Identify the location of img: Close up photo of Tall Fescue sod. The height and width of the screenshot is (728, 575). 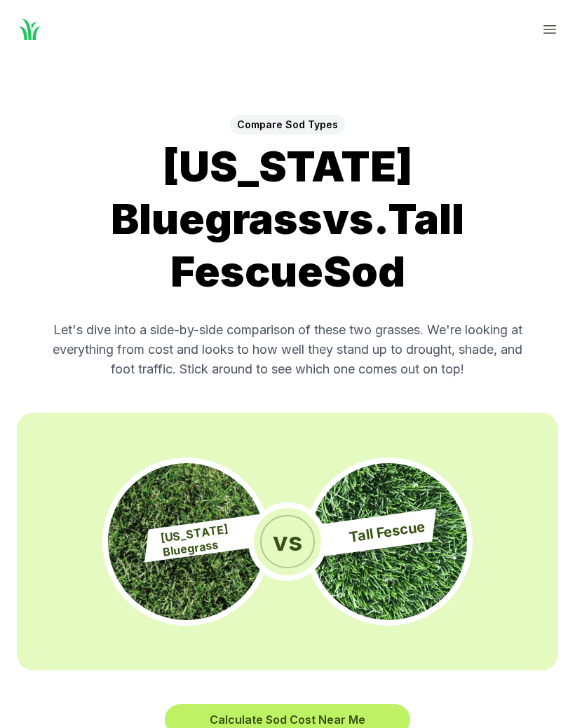
(389, 542).